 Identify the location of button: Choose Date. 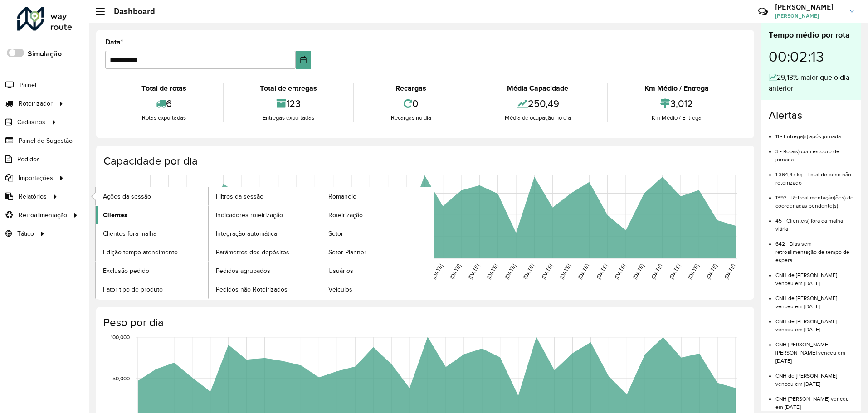
(304, 60).